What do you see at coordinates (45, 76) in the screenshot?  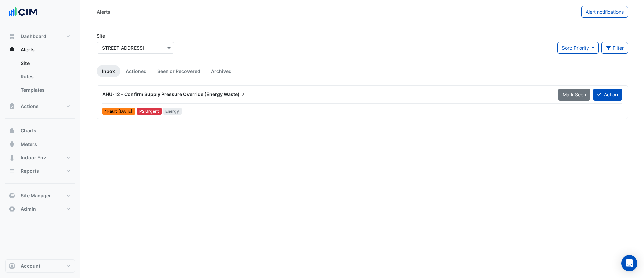 I see `a: Rules` at bounding box center [45, 76].